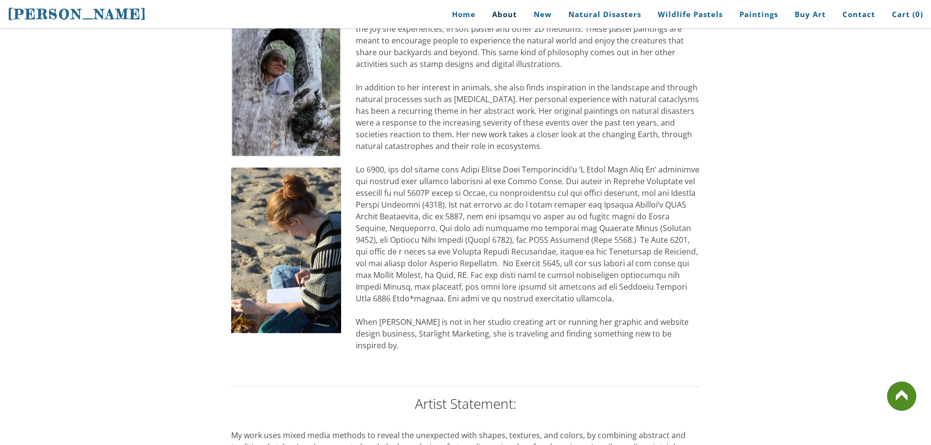  What do you see at coordinates (543, 14) in the screenshot?
I see `a: New` at bounding box center [543, 14].